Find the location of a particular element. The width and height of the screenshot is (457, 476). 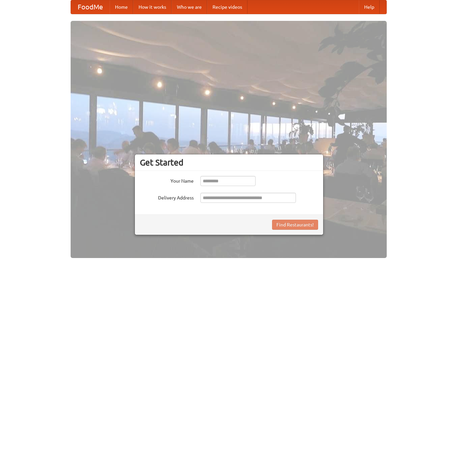

a: Help is located at coordinates (369, 7).